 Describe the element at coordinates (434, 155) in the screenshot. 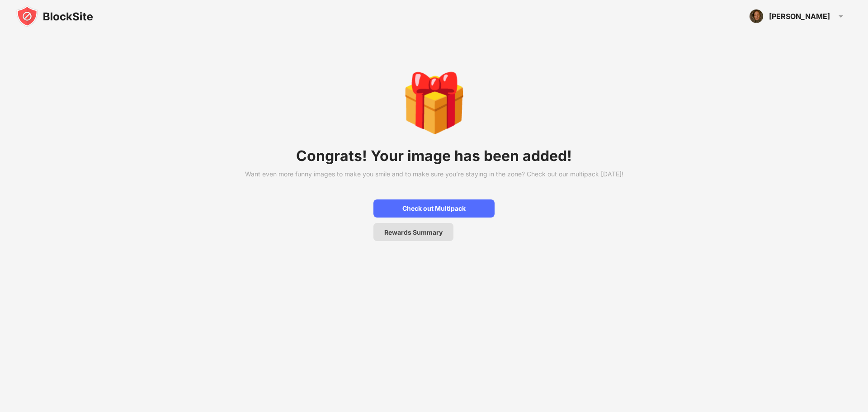

I see `div: Congrats! Your image has been added!` at that location.